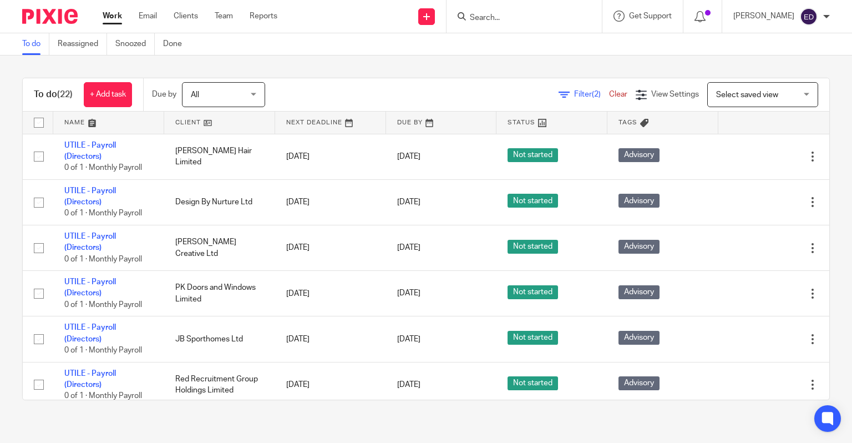 The height and width of the screenshot is (443, 852). What do you see at coordinates (220, 293) in the screenshot?
I see `td: PK Doors and Windows Limited` at bounding box center [220, 293].